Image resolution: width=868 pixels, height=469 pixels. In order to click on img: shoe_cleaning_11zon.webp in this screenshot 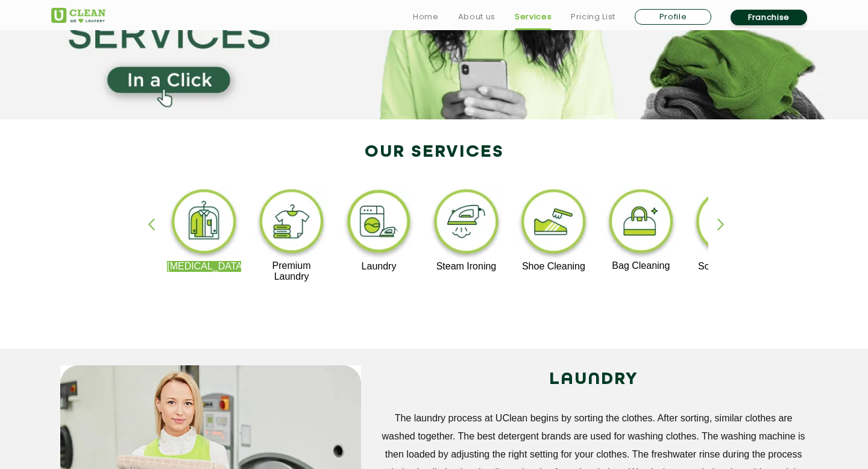, I will do `click(554, 223)`.